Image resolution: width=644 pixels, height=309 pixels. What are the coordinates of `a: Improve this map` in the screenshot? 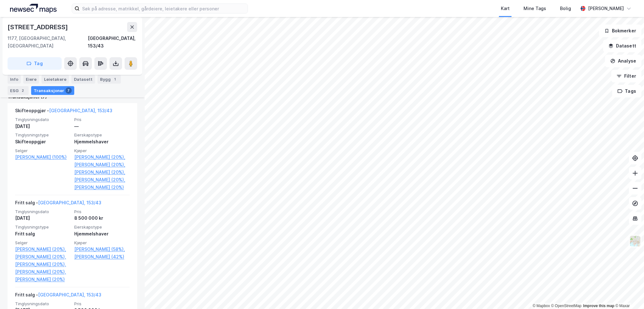 It's located at (599, 306).